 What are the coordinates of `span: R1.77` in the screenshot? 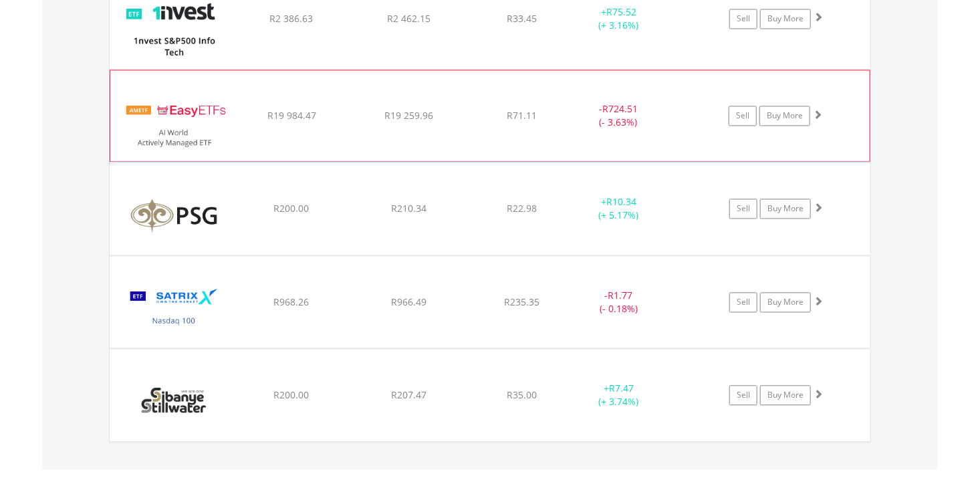 It's located at (620, 295).